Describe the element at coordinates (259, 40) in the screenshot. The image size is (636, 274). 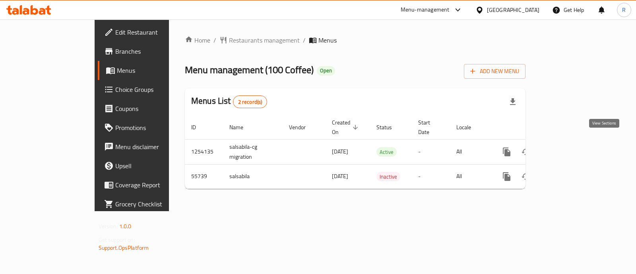
I see `a: Restaurants management` at that location.